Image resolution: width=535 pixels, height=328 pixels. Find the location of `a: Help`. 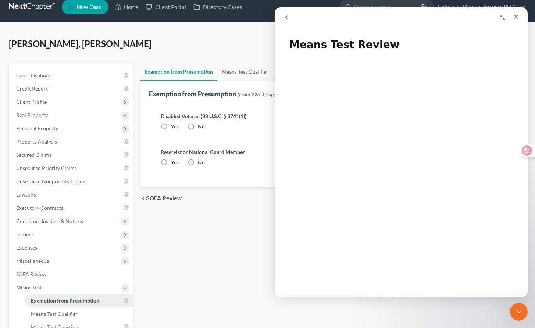

a: Help is located at coordinates (446, 7).